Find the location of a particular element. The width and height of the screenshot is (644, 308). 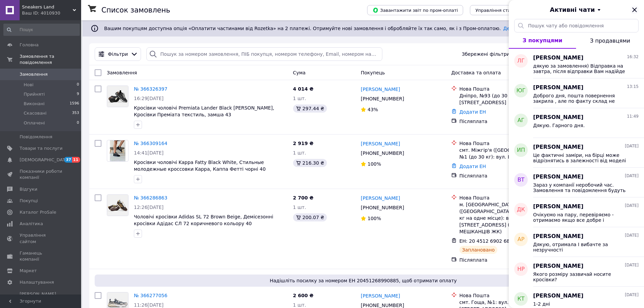

a: № 366326397 is located at coordinates (150, 89).